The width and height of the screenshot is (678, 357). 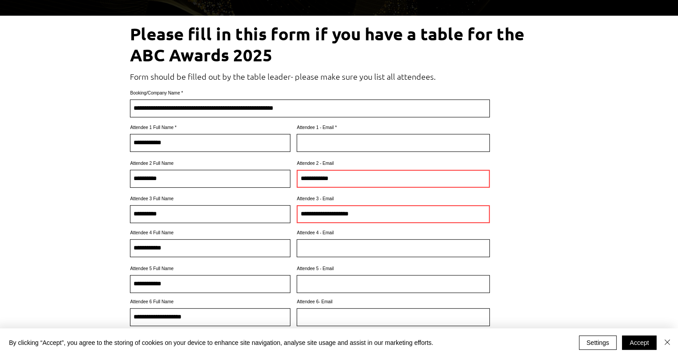 What do you see at coordinates (210, 269) in the screenshot?
I see `label: Attendee 5 Full Name` at bounding box center [210, 269].